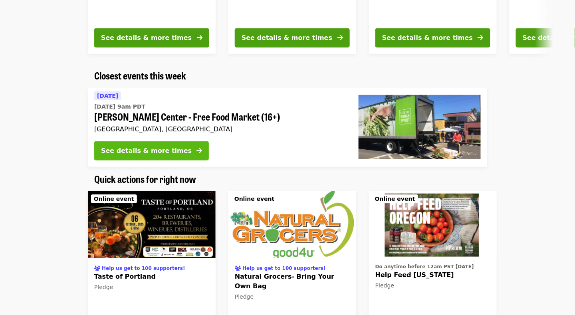  What do you see at coordinates (145, 179) in the screenshot?
I see `a: Quick actions for right now` at bounding box center [145, 179].